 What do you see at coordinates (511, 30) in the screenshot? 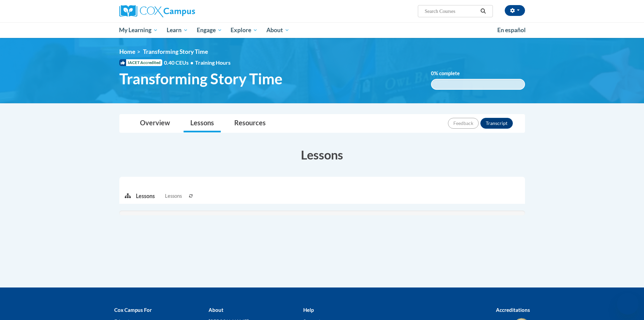
I see `span: En español` at bounding box center [511, 30].